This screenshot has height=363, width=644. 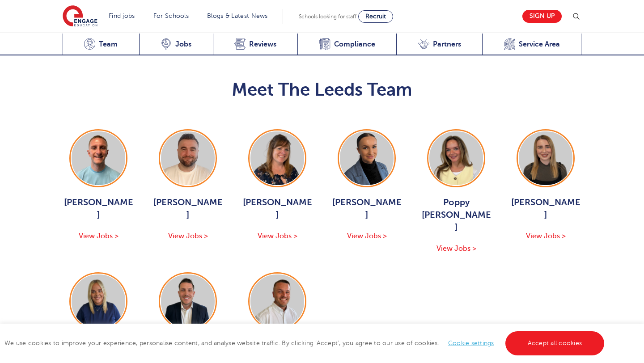 I want to click on a: Cookie settings, so click(x=471, y=343).